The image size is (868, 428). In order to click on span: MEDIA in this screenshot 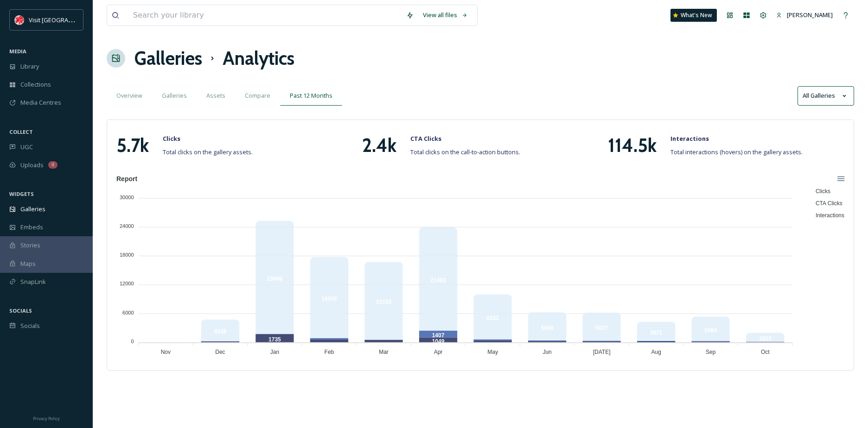, I will do `click(17, 51)`.